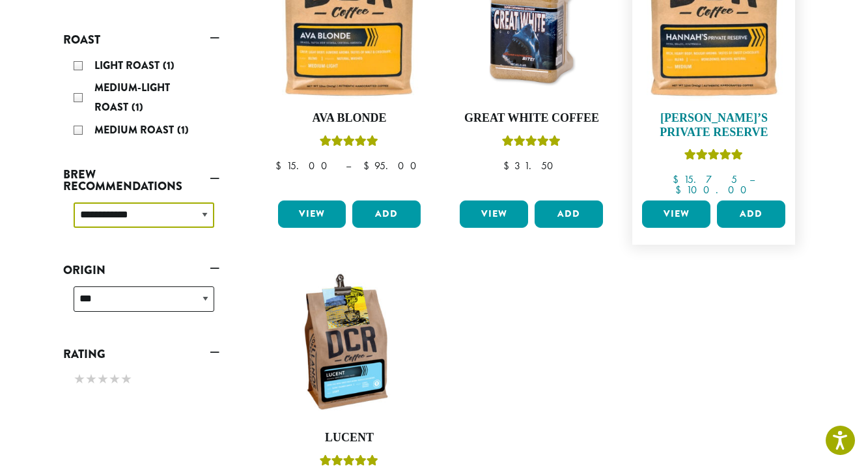 Image resolution: width=868 pixels, height=468 pixels. I want to click on span: Medium Roast, so click(135, 129).